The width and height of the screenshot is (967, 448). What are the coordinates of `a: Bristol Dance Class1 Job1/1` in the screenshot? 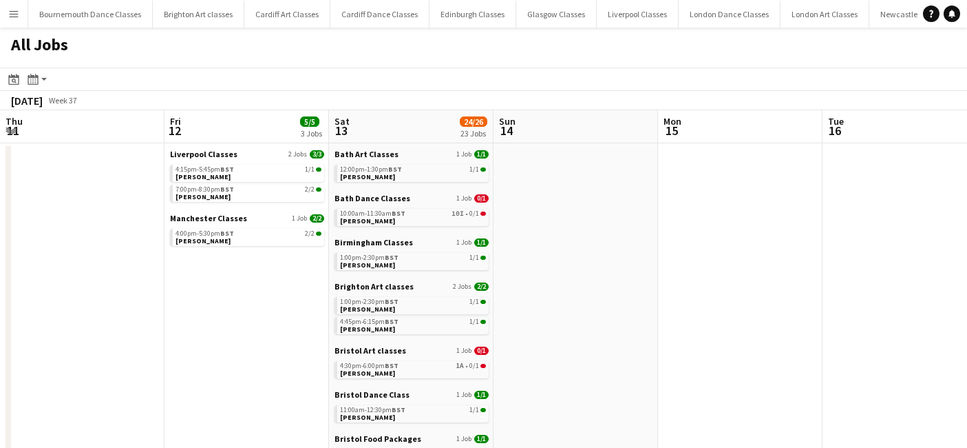 It's located at (412, 394).